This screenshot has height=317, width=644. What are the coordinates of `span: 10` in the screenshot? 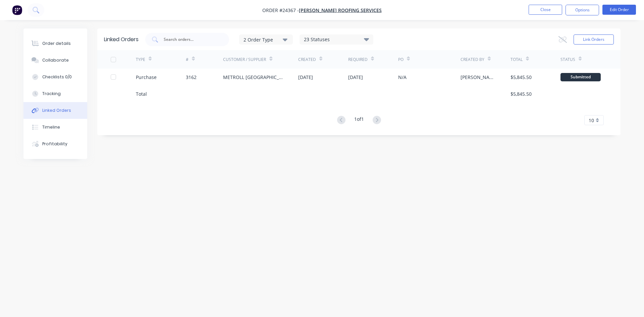 It's located at (591, 121).